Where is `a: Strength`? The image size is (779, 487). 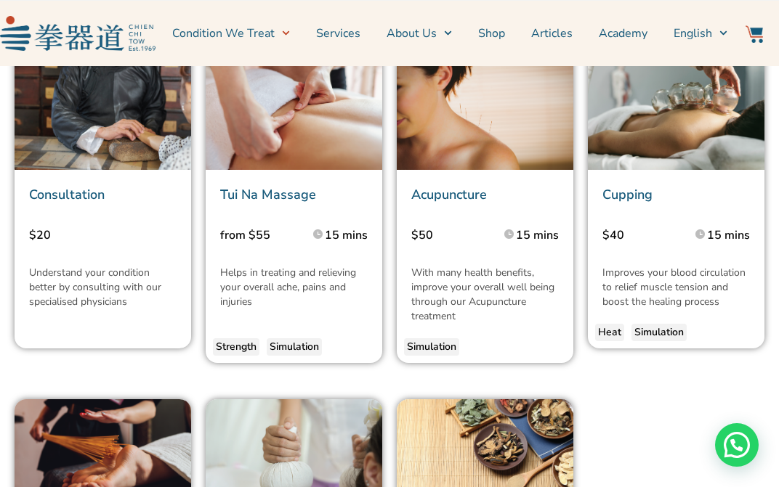 a: Strength is located at coordinates (236, 347).